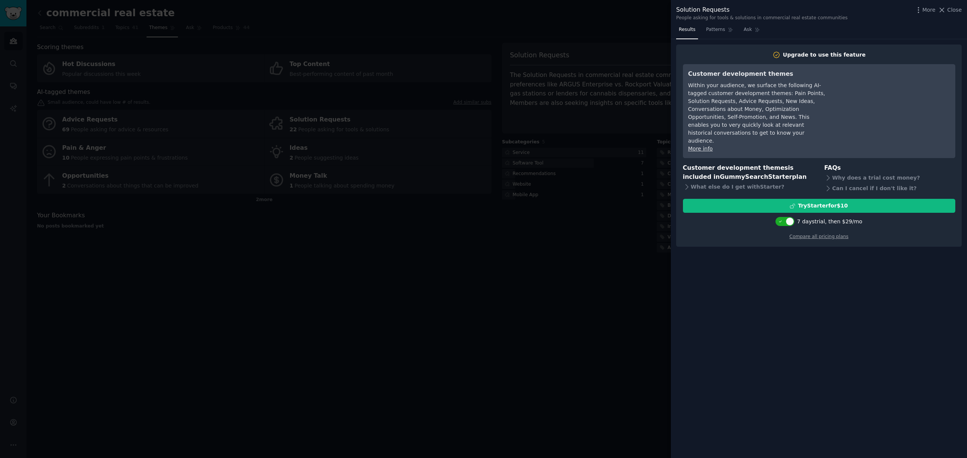 This screenshot has width=967, height=458. What do you see at coordinates (748, 30) in the screenshot?
I see `span: Ask` at bounding box center [748, 30].